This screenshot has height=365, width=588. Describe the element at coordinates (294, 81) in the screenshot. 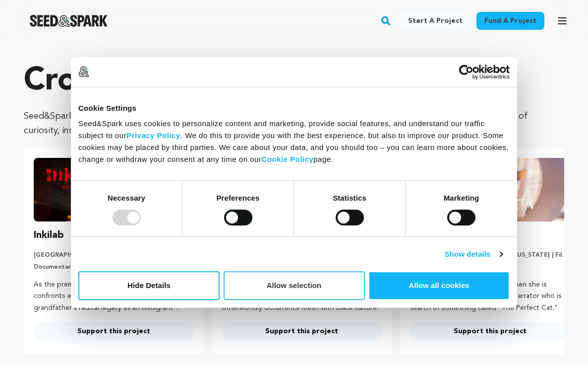

I see `p: Crowdfunding that .` at that location.